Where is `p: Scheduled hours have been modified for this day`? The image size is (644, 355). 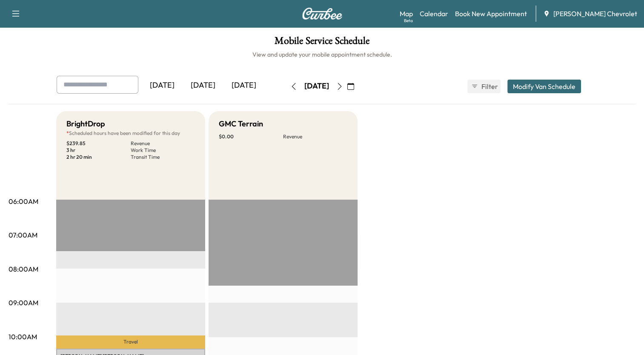
p: Scheduled hours have been modified for this day is located at coordinates (130, 133).